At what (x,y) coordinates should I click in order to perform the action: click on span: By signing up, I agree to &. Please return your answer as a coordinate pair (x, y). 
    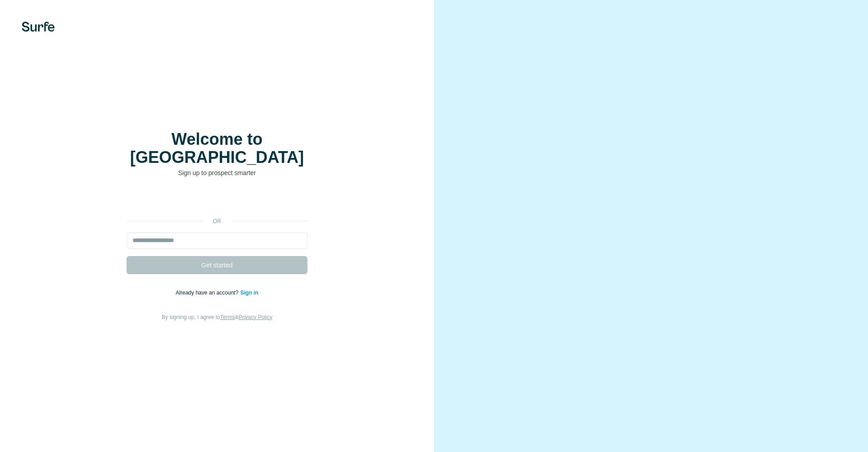
    Looking at the image, I should click on (217, 317).